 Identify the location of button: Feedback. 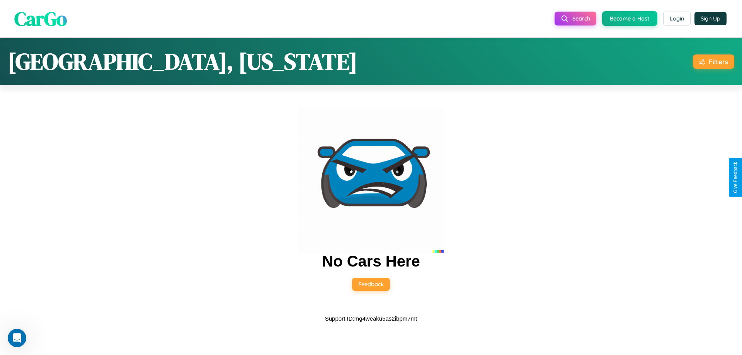
(371, 284).